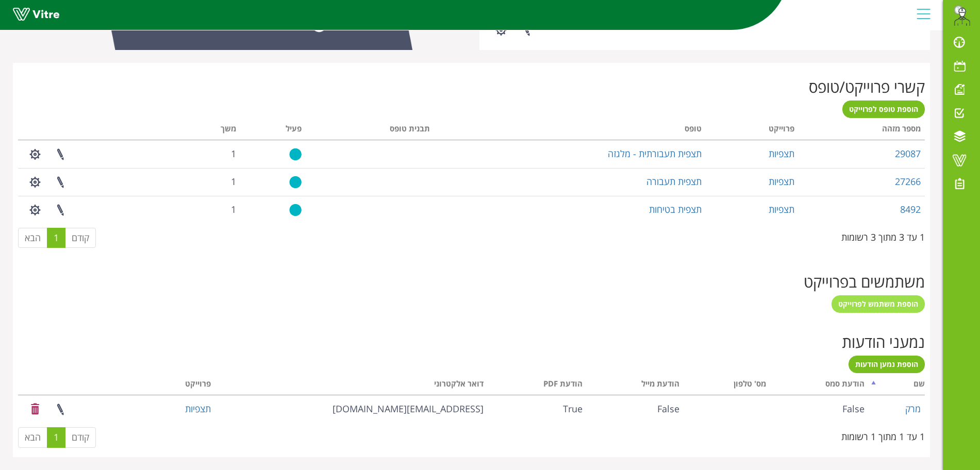 This screenshot has width=980, height=470. Describe the element at coordinates (674, 182) in the screenshot. I see `a: תצפית תעבורה` at that location.